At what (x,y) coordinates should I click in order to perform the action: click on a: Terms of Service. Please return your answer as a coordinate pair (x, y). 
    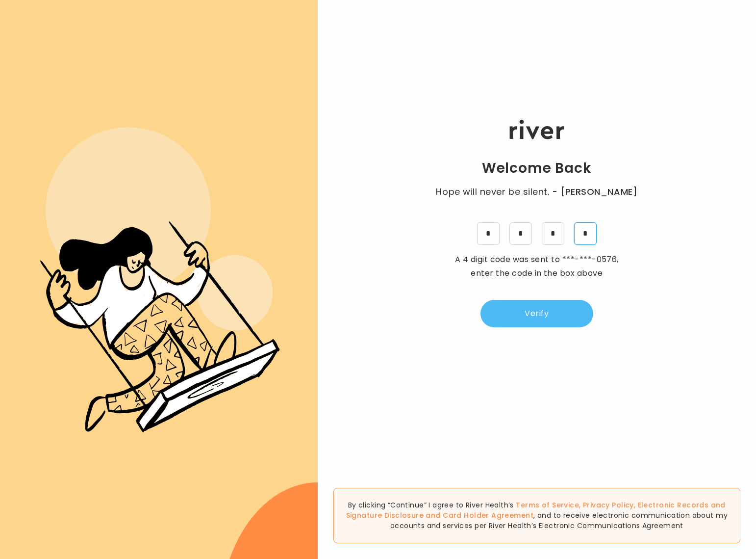
    Looking at the image, I should click on (547, 504).